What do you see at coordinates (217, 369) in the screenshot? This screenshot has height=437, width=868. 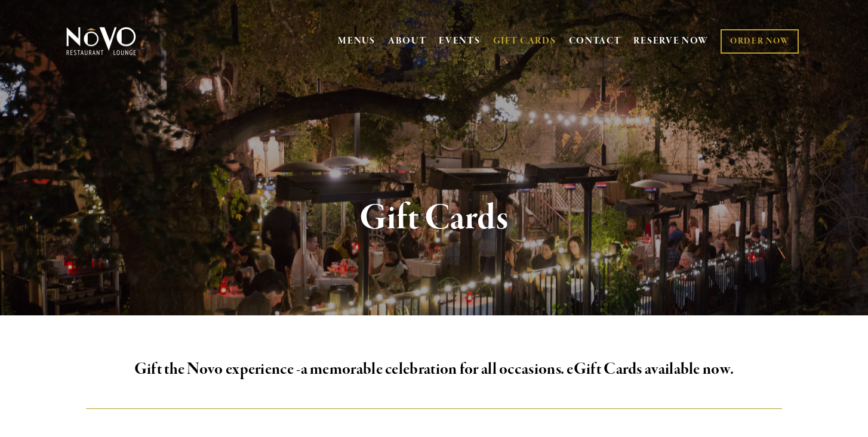 I see `strong: Gift the Novo experience -` at bounding box center [217, 369].